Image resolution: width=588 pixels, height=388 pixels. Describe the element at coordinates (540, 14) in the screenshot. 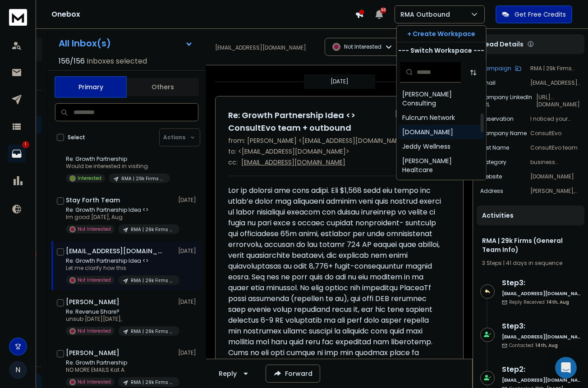

I see `p: Get Free Credits` at that location.